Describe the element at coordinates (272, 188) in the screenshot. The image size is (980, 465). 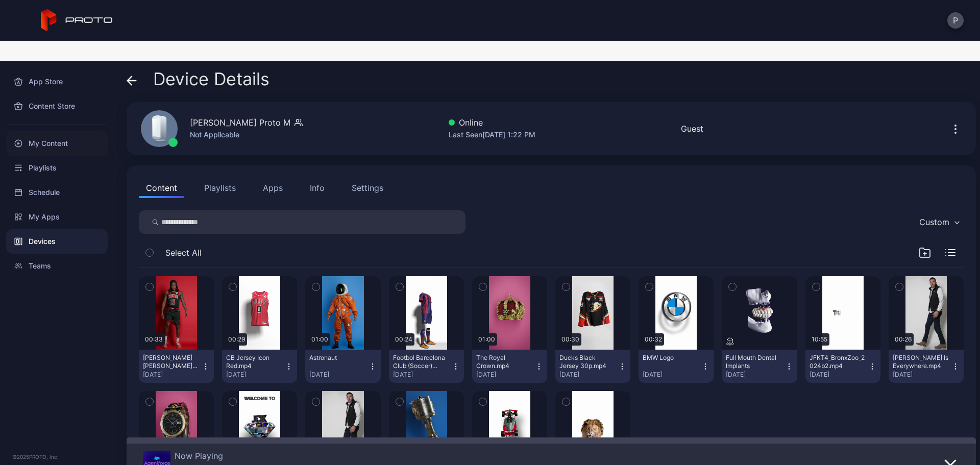
I see `button: Apps` at that location.